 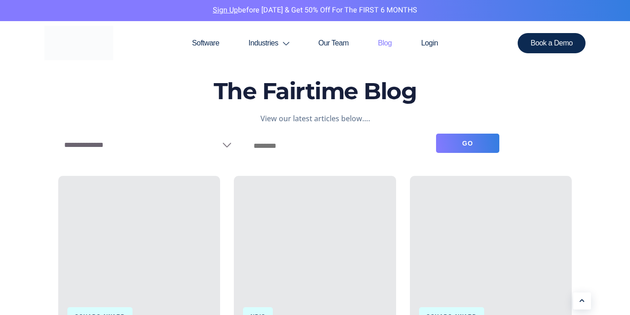 I want to click on a: Learn More, so click(x=582, y=300).